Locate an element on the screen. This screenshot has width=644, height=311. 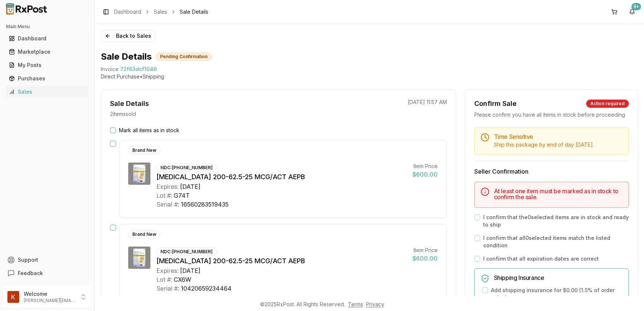
nav: breadcrumb is located at coordinates (161, 12).